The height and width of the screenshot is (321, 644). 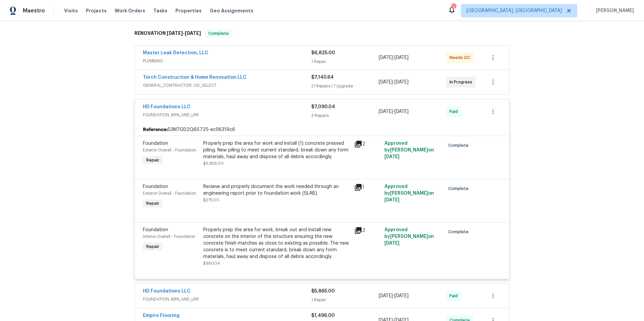 I want to click on div: Properly prep the area for work, break out and install new concrete on the interior of the struct..., so click(x=277, y=243).